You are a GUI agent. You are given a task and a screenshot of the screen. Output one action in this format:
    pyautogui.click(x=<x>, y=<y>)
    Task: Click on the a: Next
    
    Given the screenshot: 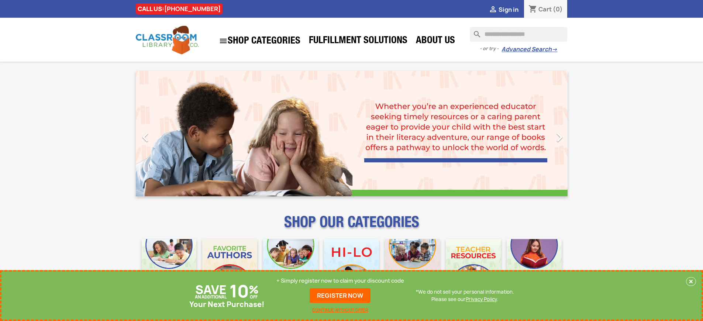 What is the action you would take?
    pyautogui.click(x=535, y=134)
    